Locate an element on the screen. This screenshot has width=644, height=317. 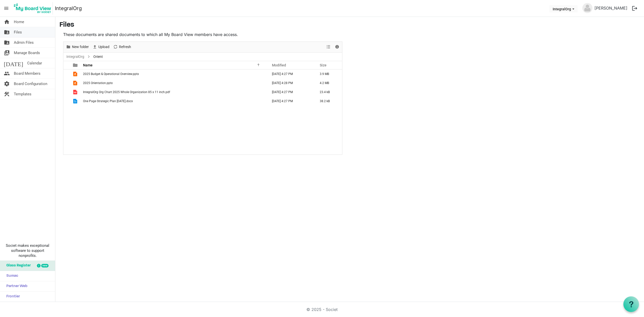
span: Files is located at coordinates (18, 32).